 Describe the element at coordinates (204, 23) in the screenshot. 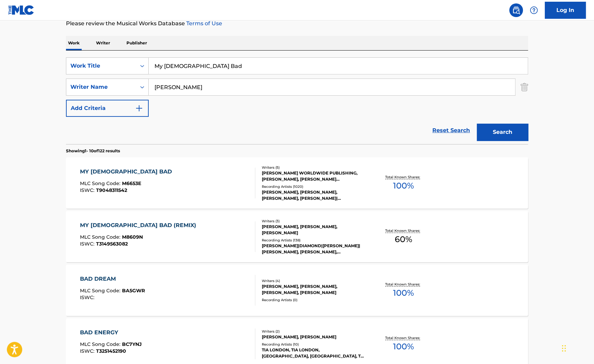

I see `a: Terms of Use` at that location.